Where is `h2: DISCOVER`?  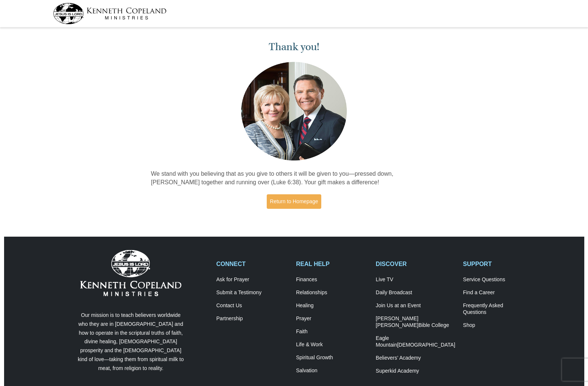 h2: DISCOVER is located at coordinates (415, 263).